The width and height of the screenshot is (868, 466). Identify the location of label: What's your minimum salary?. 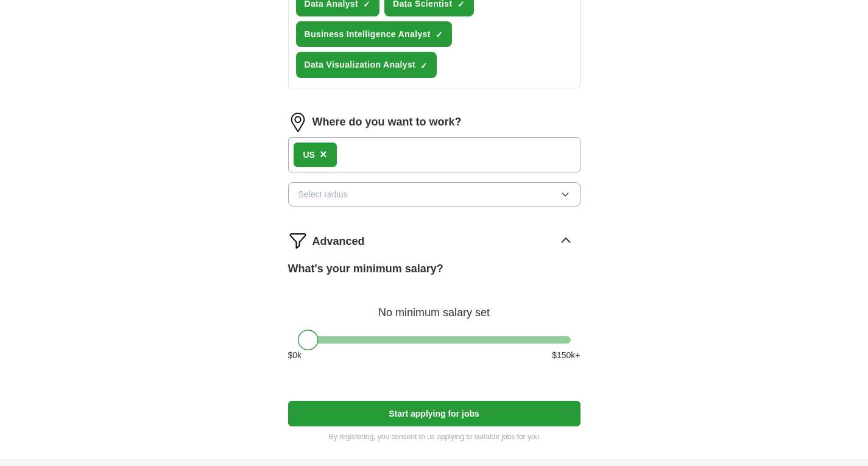
(365, 269).